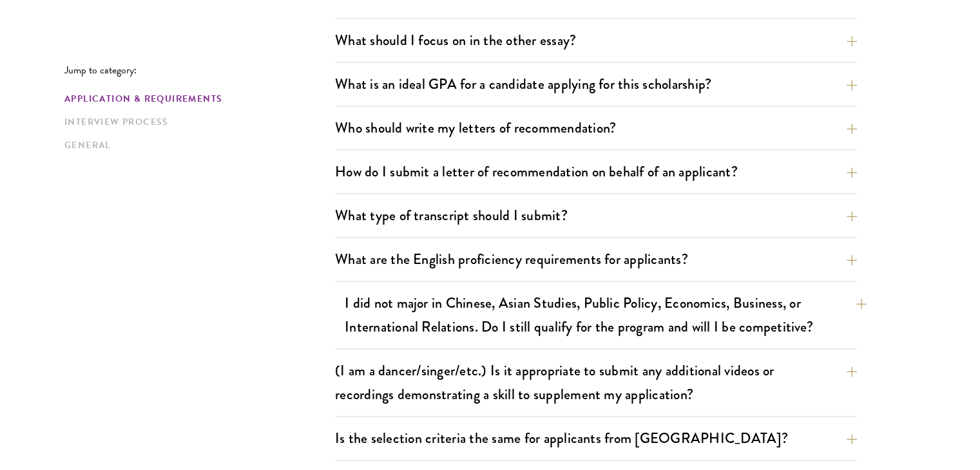 This screenshot has height=470, width=980. I want to click on button: (I am a dancer/singer/etc.) Is it appropriate to submit any additional videos or recordings demon..., so click(596, 382).